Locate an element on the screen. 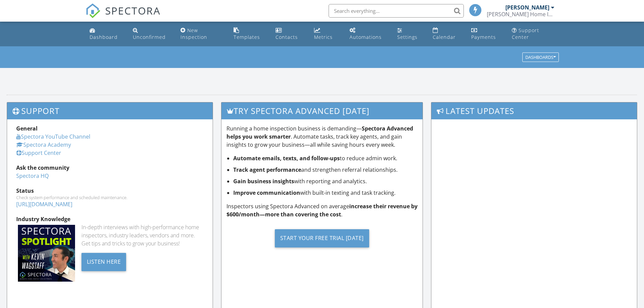 This screenshot has height=308, width=644. div: Automations is located at coordinates (365, 37).